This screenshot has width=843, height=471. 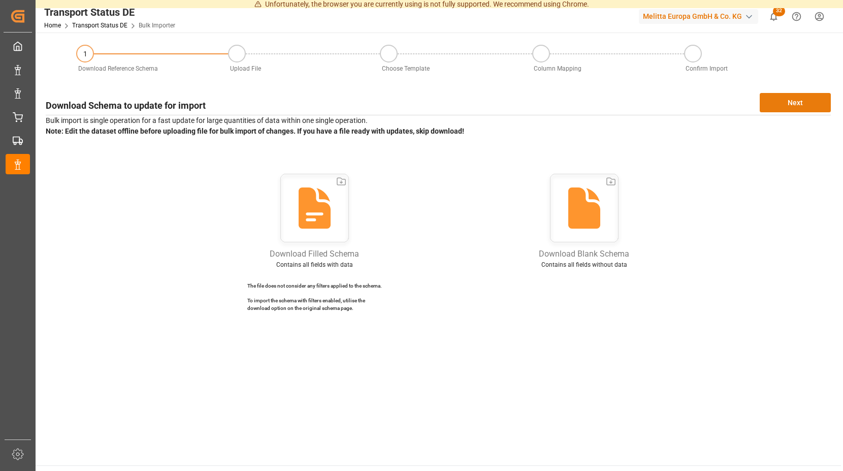 I want to click on div: Melitta Europa GmbH & Co. KG, so click(x=698, y=16).